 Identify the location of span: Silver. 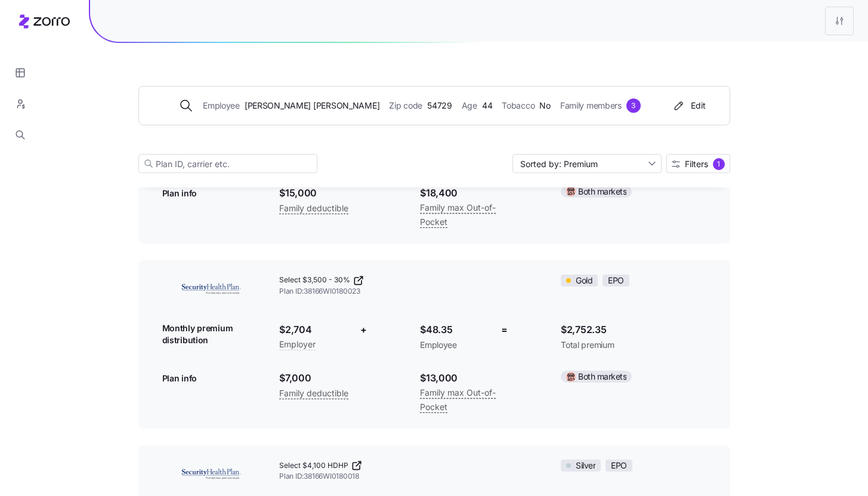
(585, 465).